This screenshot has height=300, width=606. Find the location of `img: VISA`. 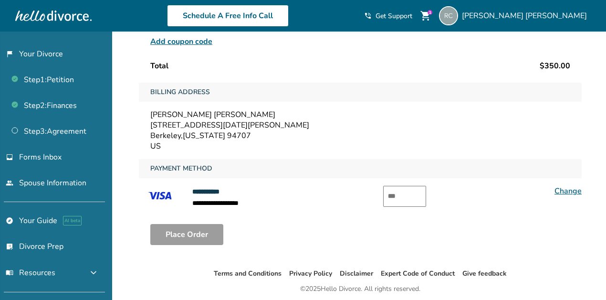

img: VISA is located at coordinates (160, 196).